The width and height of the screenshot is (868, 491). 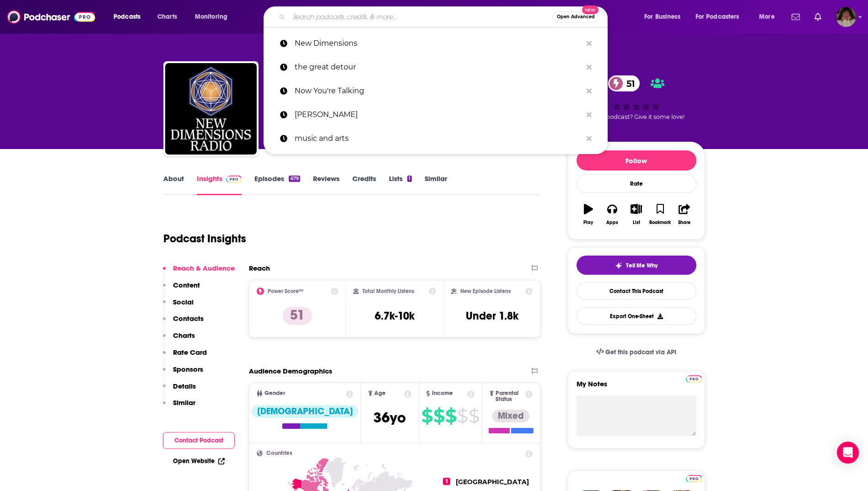 What do you see at coordinates (183, 322) in the screenshot?
I see `button: Contacts` at bounding box center [183, 322].